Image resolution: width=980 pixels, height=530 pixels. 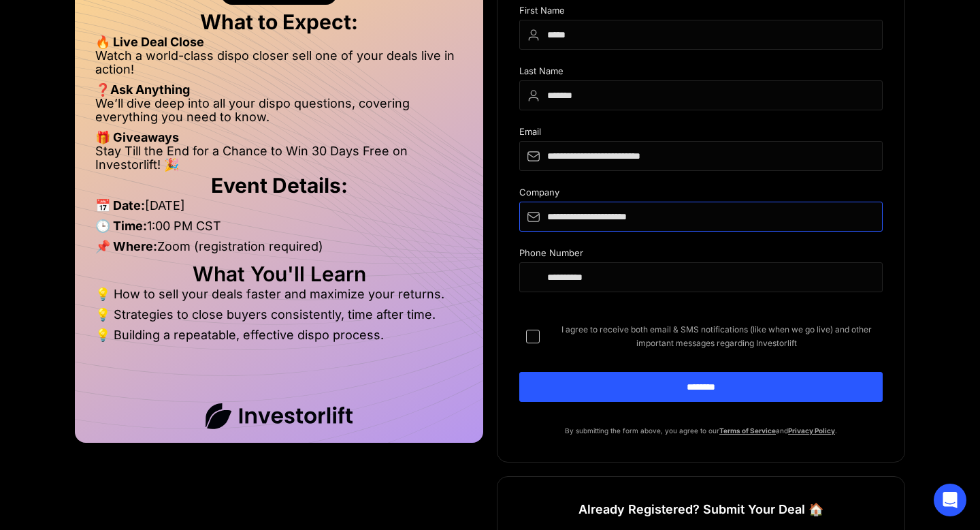 What do you see at coordinates (701, 214) in the screenshot?
I see `form: DIspo Day Main Form` at bounding box center [701, 214].